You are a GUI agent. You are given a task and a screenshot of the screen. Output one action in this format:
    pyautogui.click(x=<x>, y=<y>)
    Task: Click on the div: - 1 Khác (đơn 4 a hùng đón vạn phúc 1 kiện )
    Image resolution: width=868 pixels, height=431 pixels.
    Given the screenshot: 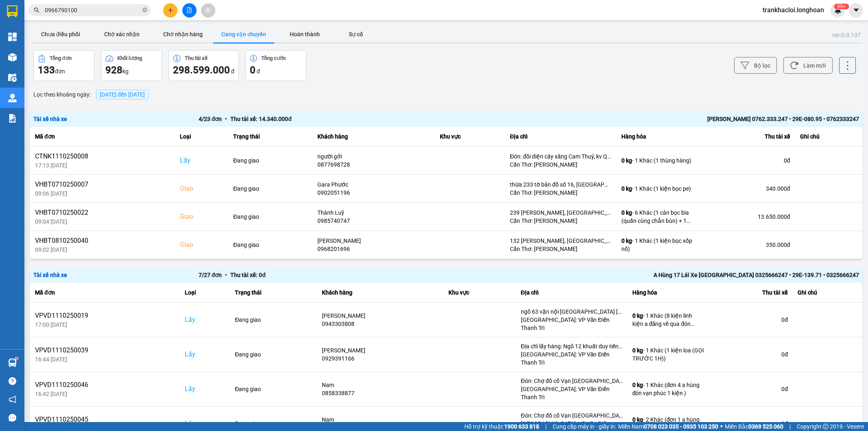 What is the action you would take?
    pyautogui.click(x=668, y=389)
    